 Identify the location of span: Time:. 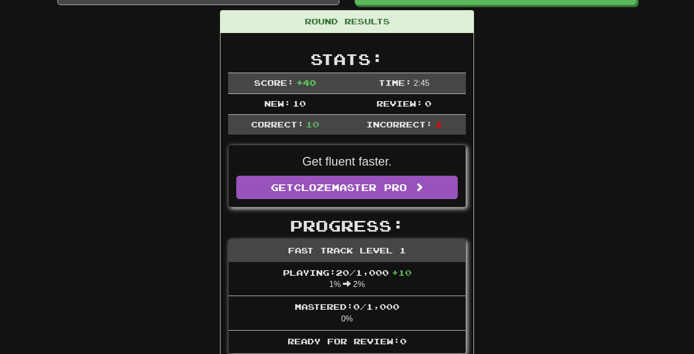
(395, 82).